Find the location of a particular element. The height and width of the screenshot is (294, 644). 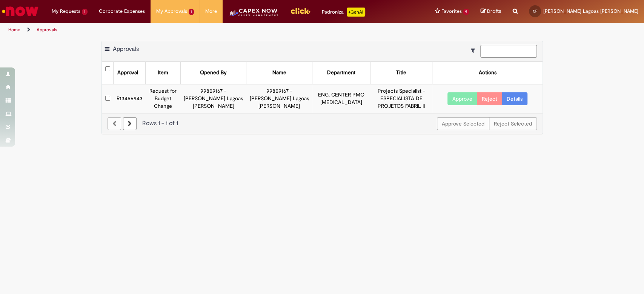

a: Details is located at coordinates (515, 99).